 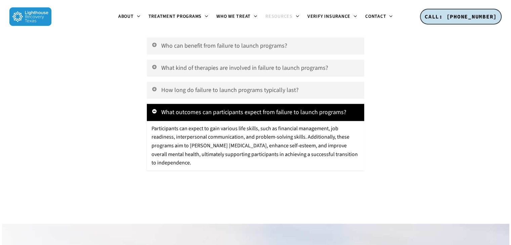 What do you see at coordinates (237, 17) in the screenshot?
I see `a: Who We Treat` at bounding box center [237, 17].